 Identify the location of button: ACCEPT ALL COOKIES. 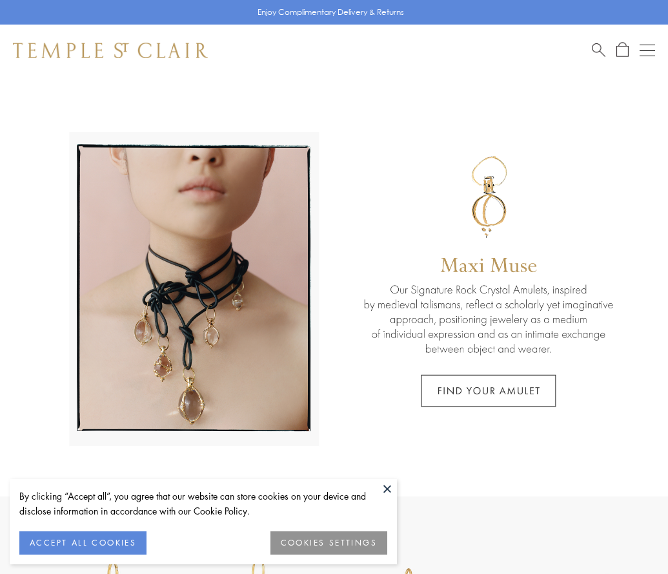
(83, 543).